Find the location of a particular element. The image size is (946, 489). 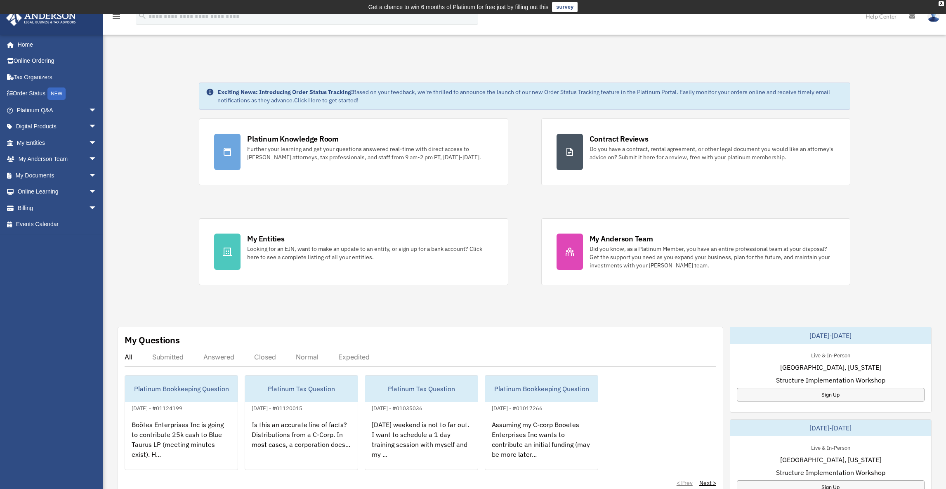

a: Events Calendar is located at coordinates (57, 225).